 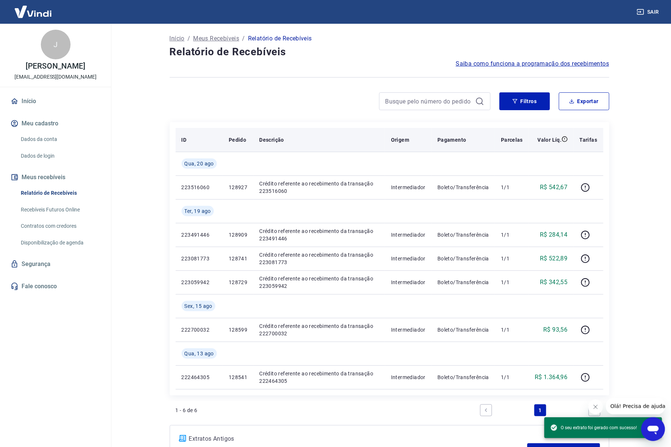 What do you see at coordinates (237, 140) in the screenshot?
I see `p: Pedido` at bounding box center [237, 140].